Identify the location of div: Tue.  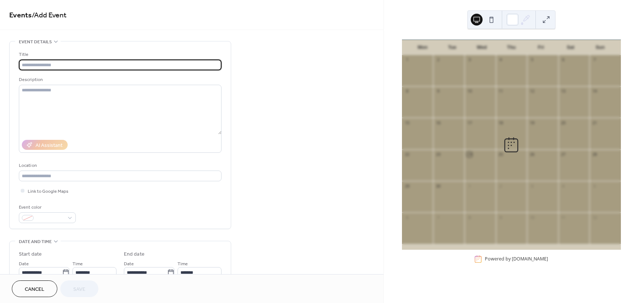
(452, 47).